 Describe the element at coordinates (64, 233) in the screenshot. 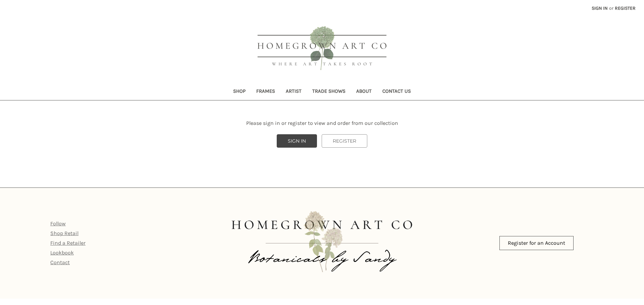

I see `a: Shop Retail` at that location.